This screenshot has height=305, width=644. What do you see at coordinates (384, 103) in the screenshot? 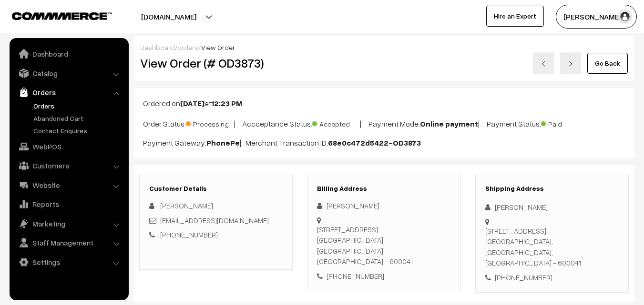
I see `p: Ordered on at` at bounding box center [384, 103].